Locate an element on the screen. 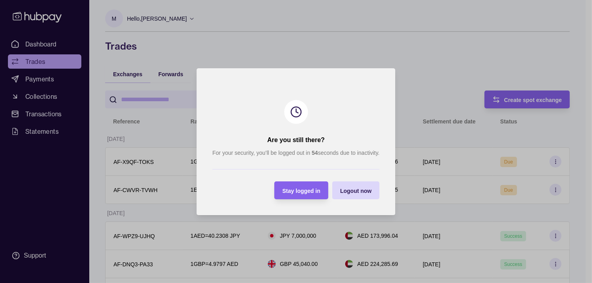 This screenshot has height=283, width=592. span: Logout now is located at coordinates (356, 191).